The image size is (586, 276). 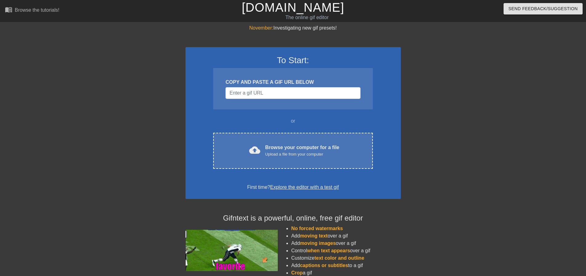 What do you see at coordinates (297, 272) in the screenshot?
I see `span: Crop` at bounding box center [297, 272].